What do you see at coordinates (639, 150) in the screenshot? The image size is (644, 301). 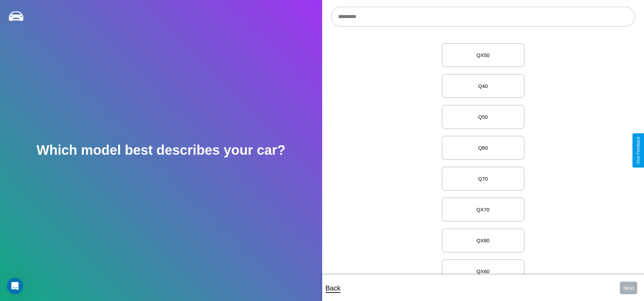 I see `div: Give Feedback` at bounding box center [639, 150].